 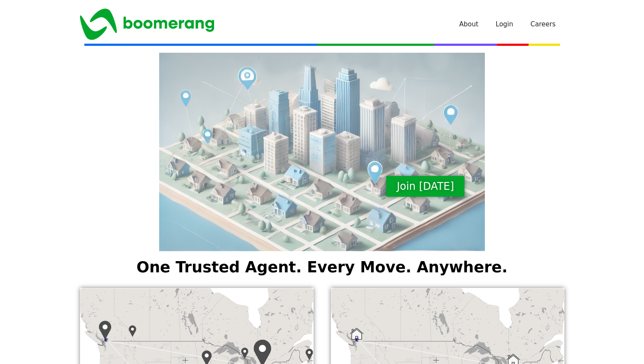 What do you see at coordinates (147, 24) in the screenshot?
I see `img: Boomerang Realty Network` at bounding box center [147, 24].